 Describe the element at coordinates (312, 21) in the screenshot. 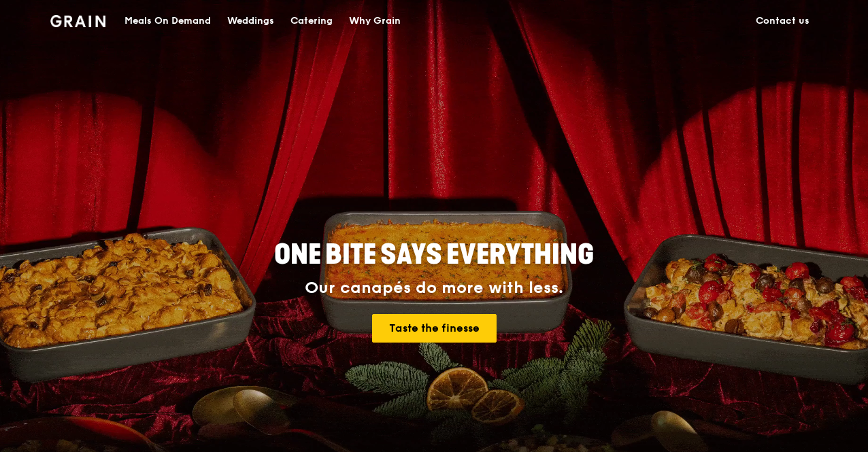

I see `a: Catering` at that location.